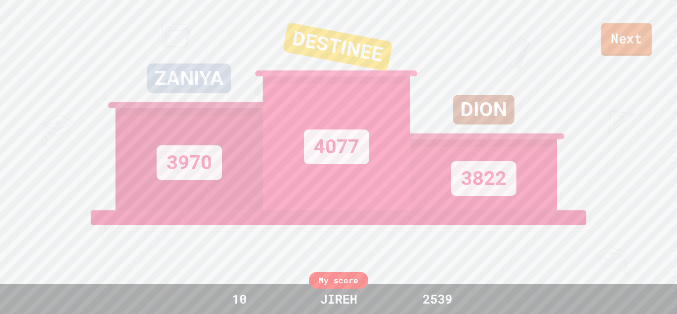  Describe the element at coordinates (189, 163) in the screenshot. I see `div: 3970` at that location.